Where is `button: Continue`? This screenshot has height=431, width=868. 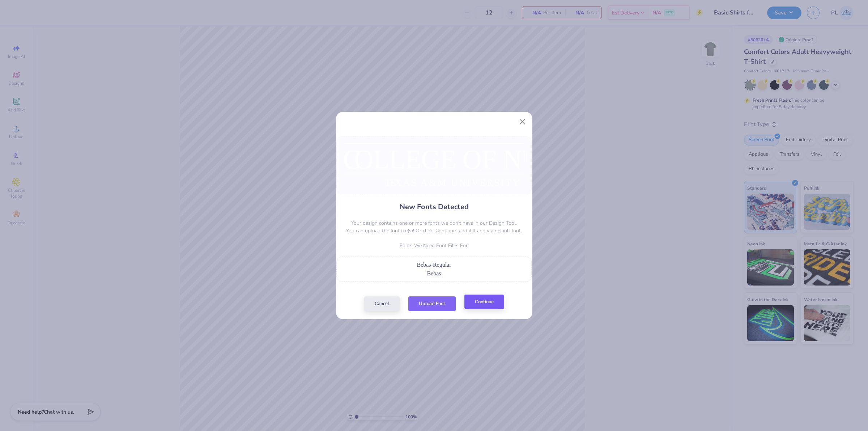 button: Continue is located at coordinates (485, 302).